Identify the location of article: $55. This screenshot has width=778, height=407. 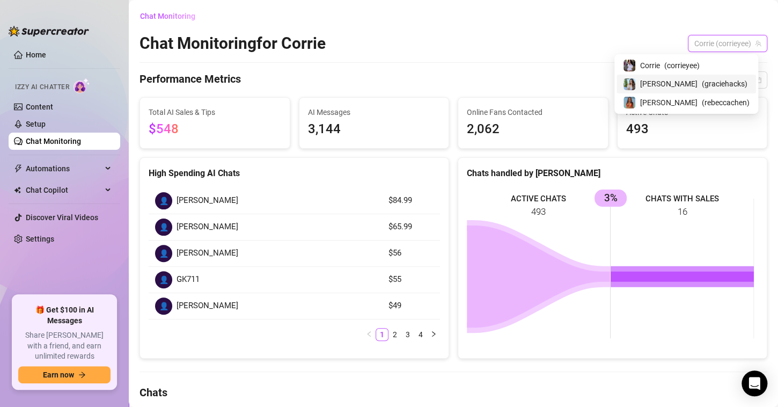
(411, 280).